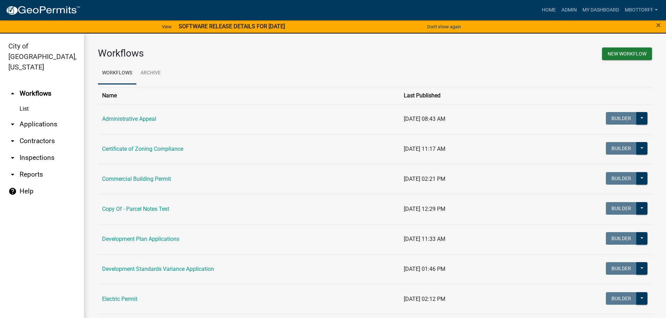  I want to click on th: Name, so click(249, 95).